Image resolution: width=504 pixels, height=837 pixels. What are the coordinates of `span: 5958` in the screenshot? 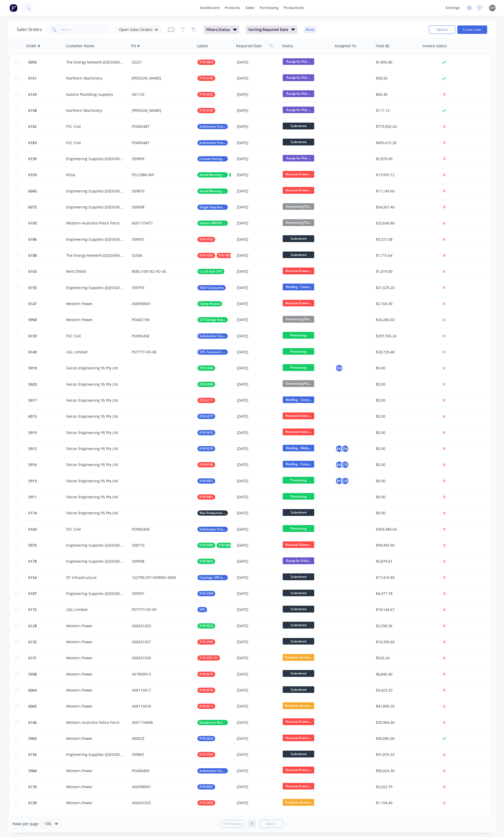 It's located at (33, 320).